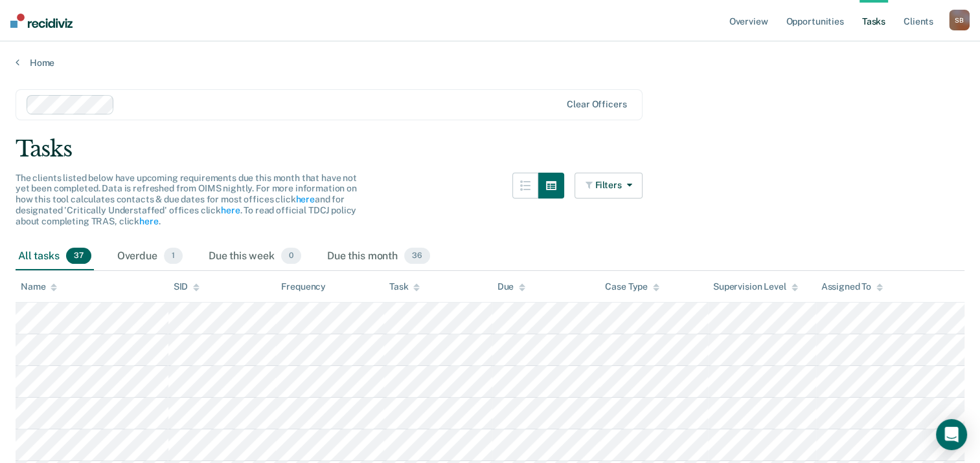  Describe the element at coordinates (609, 186) in the screenshot. I see `button: Filters` at that location.